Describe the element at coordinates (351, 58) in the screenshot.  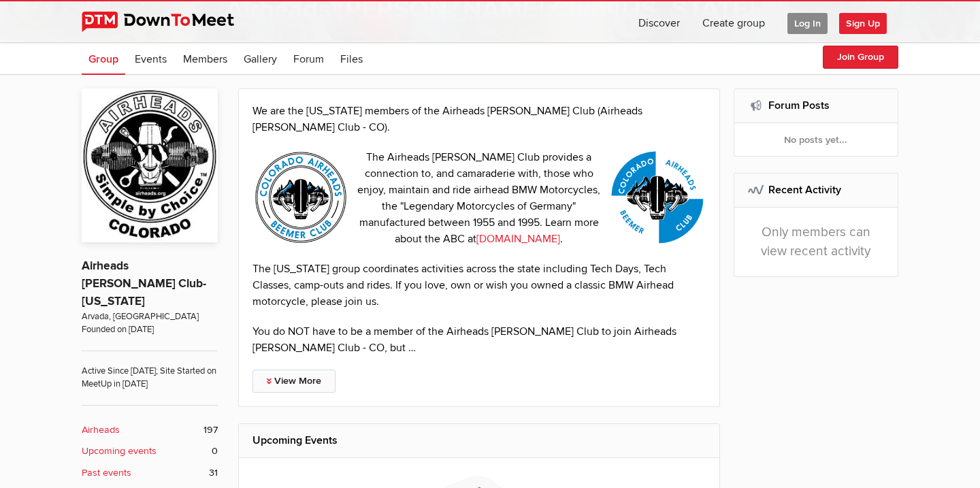
I see `a: Files` at that location.